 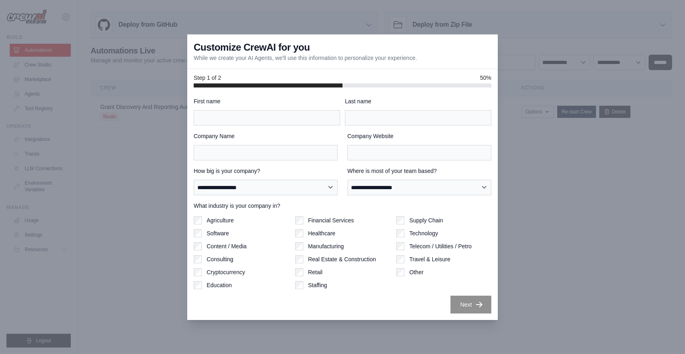 I want to click on label: Company Name, so click(x=266, y=136).